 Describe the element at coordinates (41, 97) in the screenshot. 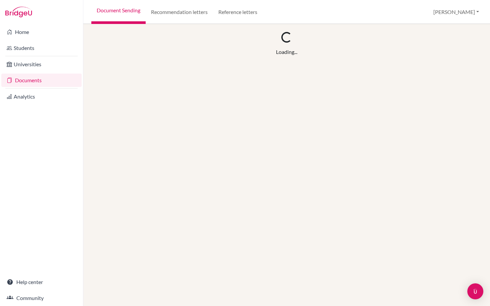

I see `a: Analytics` at that location.